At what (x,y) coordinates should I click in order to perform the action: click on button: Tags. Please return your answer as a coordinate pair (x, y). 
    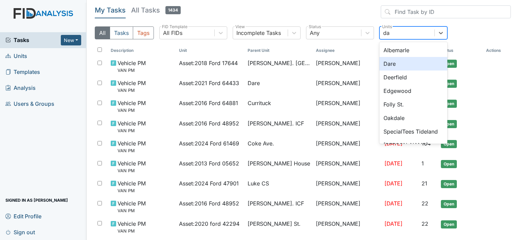
    Looking at the image, I should click on (143, 33).